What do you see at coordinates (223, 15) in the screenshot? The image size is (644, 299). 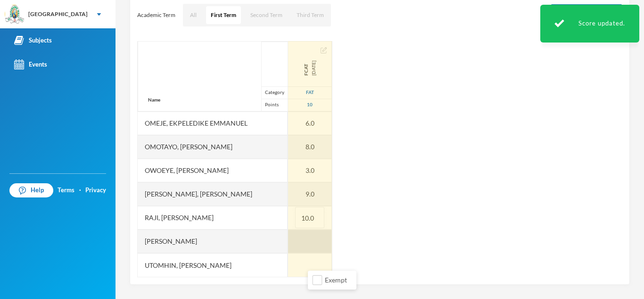 I see `button: First Term` at bounding box center [223, 15].